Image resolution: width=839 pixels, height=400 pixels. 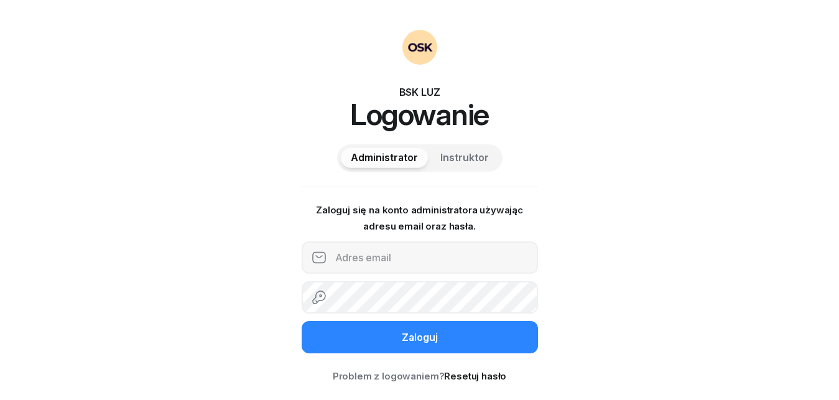 I want to click on button: Instruktor, so click(x=464, y=158).